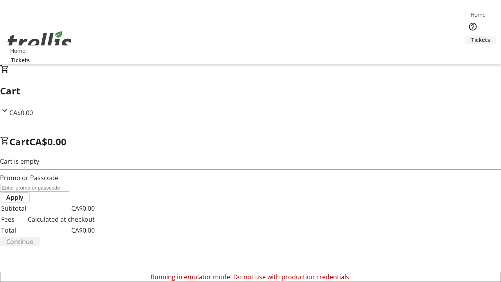  What do you see at coordinates (14, 219) in the screenshot?
I see `td: Fees` at bounding box center [14, 219].